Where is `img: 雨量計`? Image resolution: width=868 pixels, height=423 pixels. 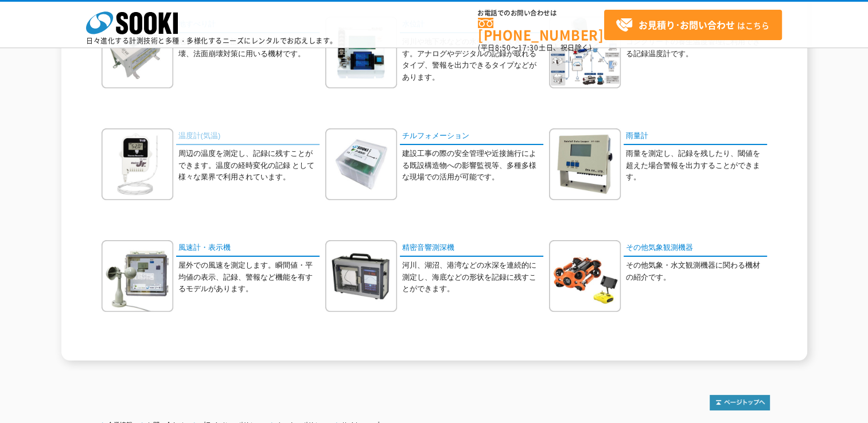
img: 雨量計 is located at coordinates (585, 164).